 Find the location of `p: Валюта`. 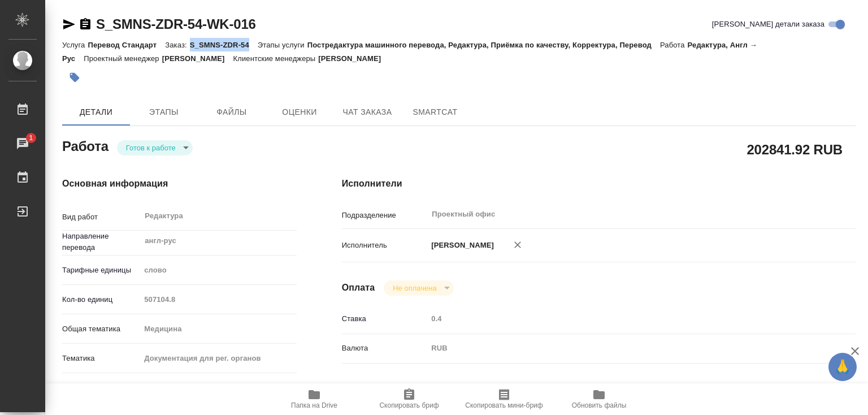

p: Валюта is located at coordinates (385, 348).